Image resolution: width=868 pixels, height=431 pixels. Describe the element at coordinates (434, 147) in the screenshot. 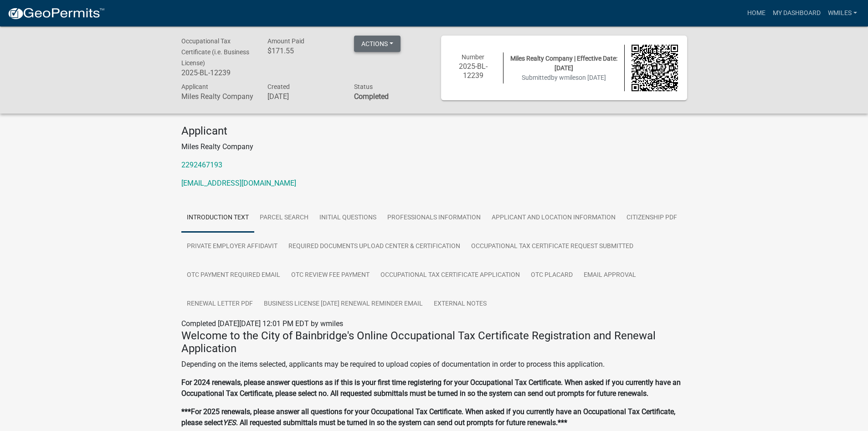

I see `p: Miles Realty Company` at that location.